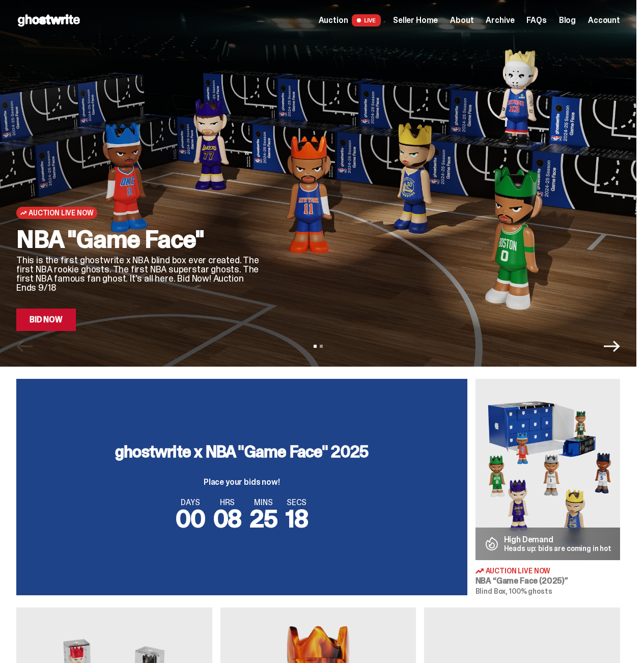  Describe the element at coordinates (416, 20) in the screenshot. I see `a: Seller Home` at that location.